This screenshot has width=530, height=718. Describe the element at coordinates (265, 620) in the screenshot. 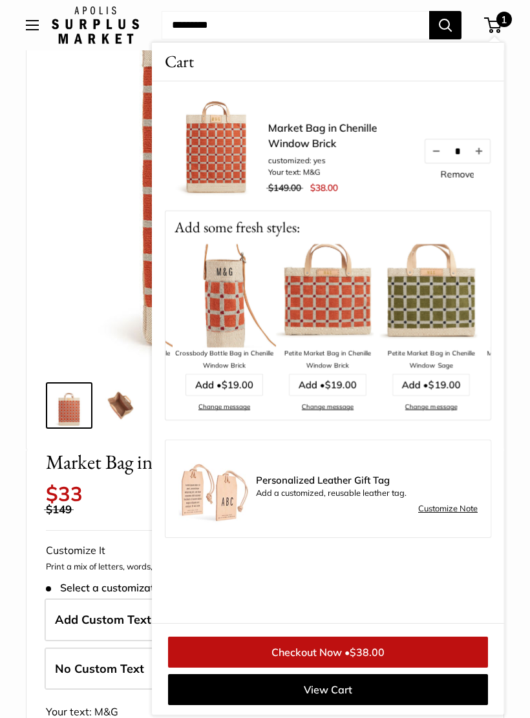

I see `label: Add Custom Text` at that location.